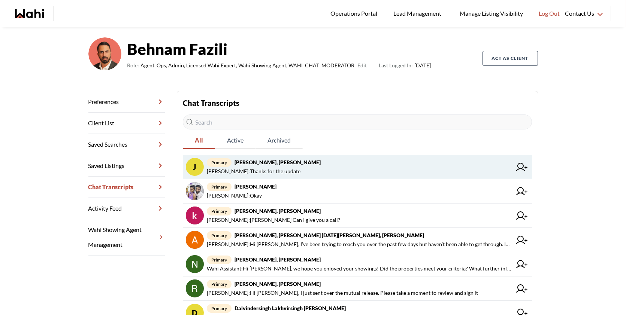 The image size is (626, 315). What do you see at coordinates (491, 13) in the screenshot?
I see `span: Manage Listing Visibility` at bounding box center [491, 13].